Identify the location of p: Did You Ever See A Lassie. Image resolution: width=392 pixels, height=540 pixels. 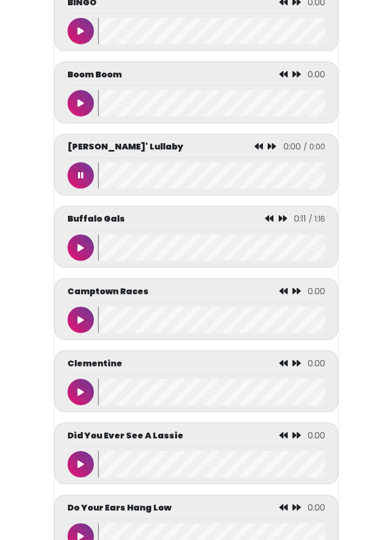
(125, 435).